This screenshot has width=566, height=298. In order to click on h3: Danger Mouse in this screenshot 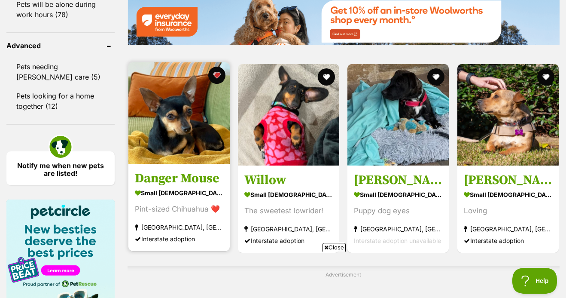, I will do `click(179, 178)`.